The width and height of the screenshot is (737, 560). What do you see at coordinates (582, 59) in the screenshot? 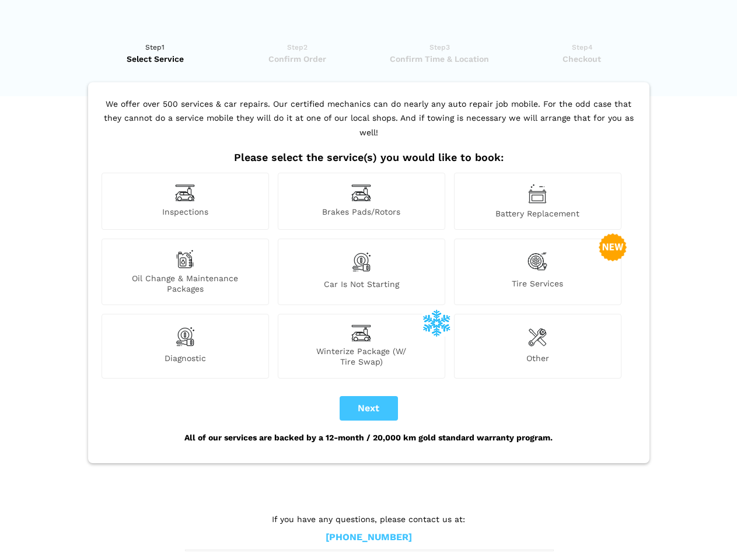
I see `span: Checkout` at bounding box center [582, 59].